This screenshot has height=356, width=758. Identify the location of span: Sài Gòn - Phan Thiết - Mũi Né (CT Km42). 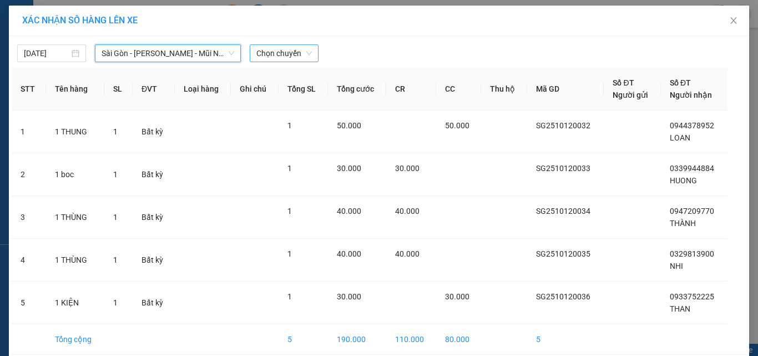
(168, 53).